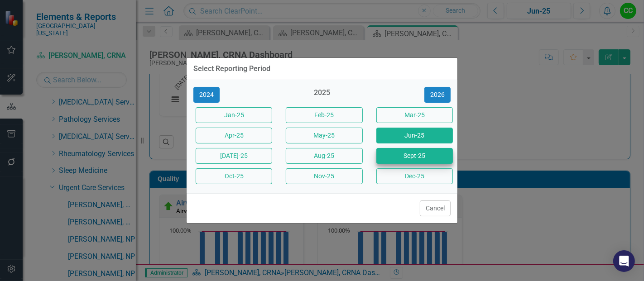 The height and width of the screenshot is (281, 644). What do you see at coordinates (414, 135) in the screenshot?
I see `button: Jun-25` at bounding box center [414, 135].